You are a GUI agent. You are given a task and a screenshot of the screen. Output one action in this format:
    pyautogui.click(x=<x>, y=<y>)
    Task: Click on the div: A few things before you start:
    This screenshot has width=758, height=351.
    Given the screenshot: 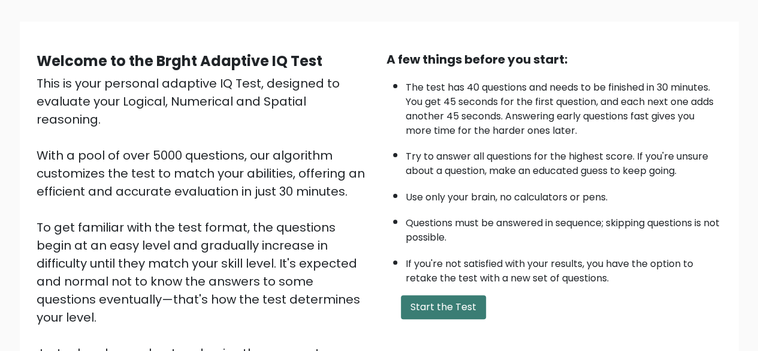 What is the action you would take?
    pyautogui.click(x=554, y=59)
    